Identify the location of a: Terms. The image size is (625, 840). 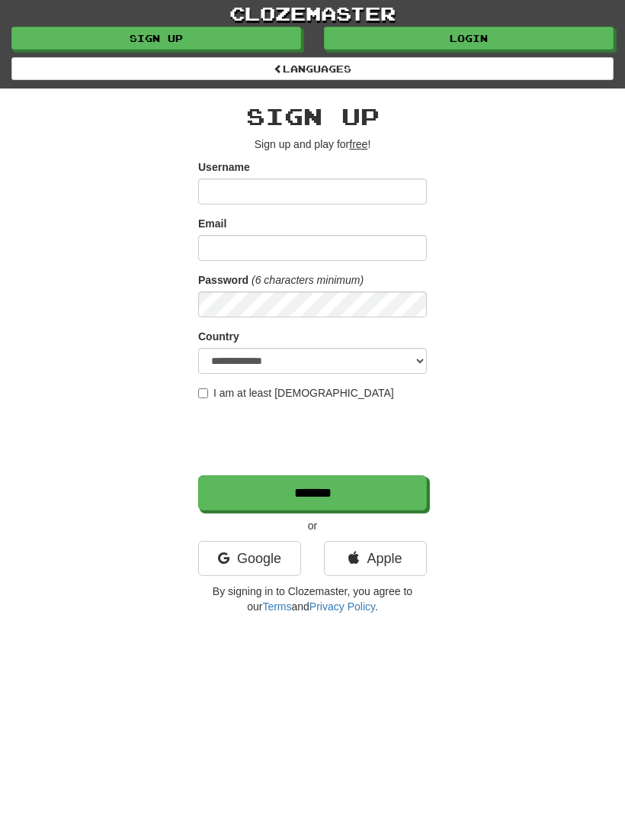
(277, 607).